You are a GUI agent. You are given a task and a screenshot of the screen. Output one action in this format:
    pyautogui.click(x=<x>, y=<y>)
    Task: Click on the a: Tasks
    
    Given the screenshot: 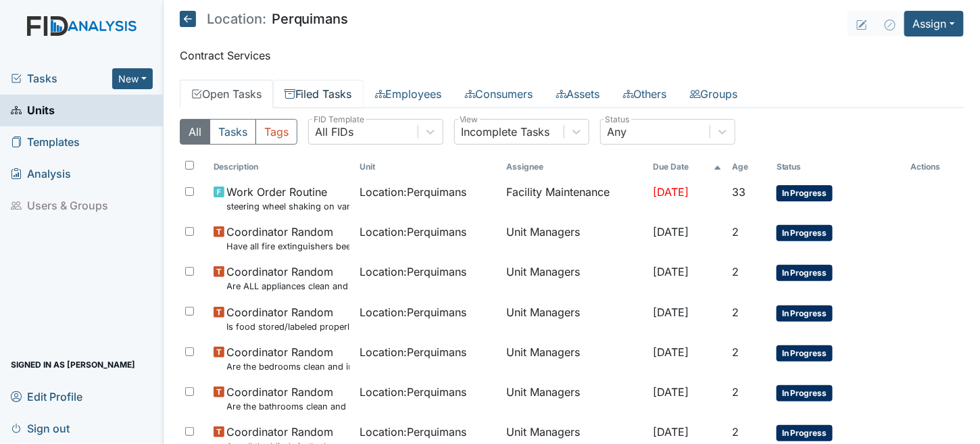 What is the action you would take?
    pyautogui.click(x=61, y=79)
    